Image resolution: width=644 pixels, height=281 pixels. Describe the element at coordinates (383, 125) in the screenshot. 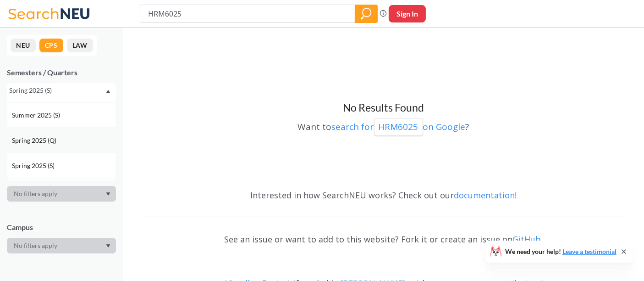

I see `div: Want to ?` at that location.